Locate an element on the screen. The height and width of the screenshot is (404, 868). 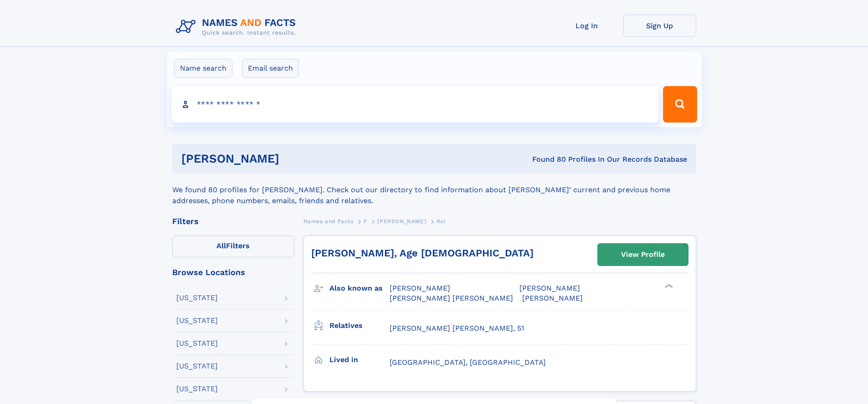
label: Email search is located at coordinates (270, 69).